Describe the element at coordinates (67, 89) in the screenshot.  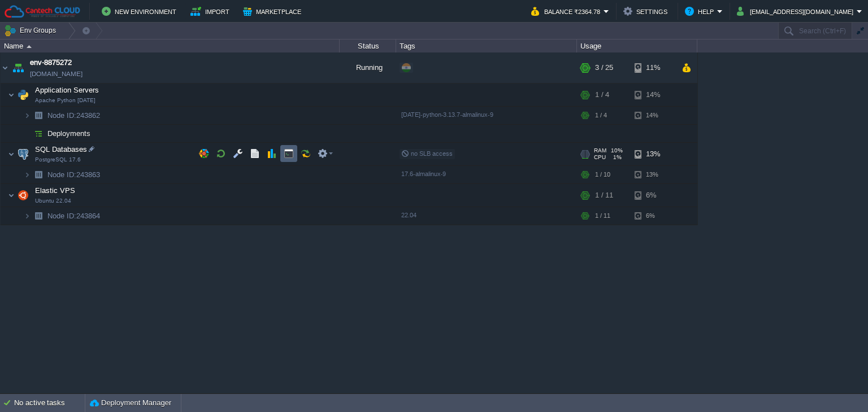
I see `span: Application Servers` at that location.